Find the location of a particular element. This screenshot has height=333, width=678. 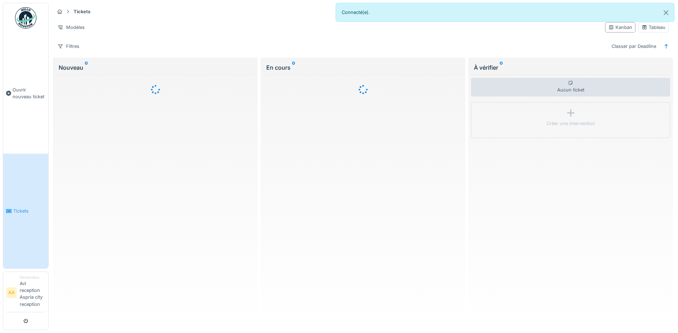

div: Kanban is located at coordinates (620, 27).